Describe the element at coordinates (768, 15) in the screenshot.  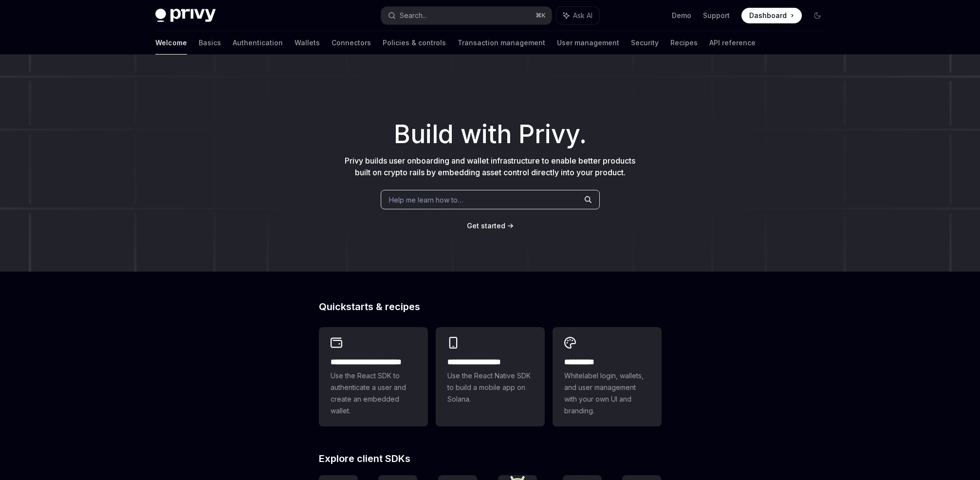
I see `span: Dashboard` at that location.